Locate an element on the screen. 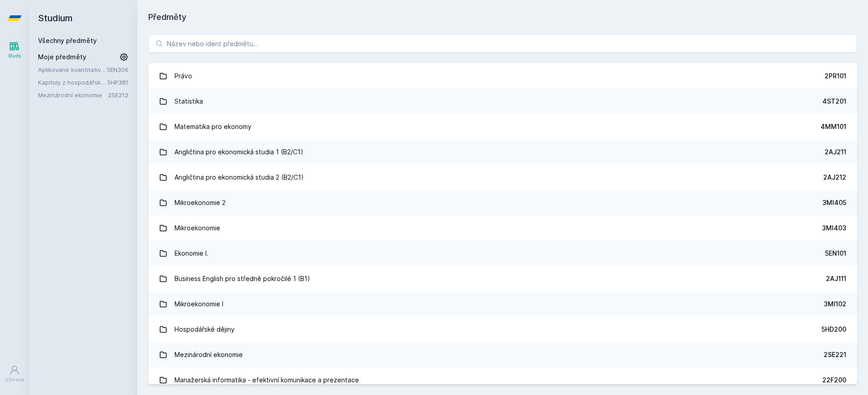  div: Study is located at coordinates (15, 56).